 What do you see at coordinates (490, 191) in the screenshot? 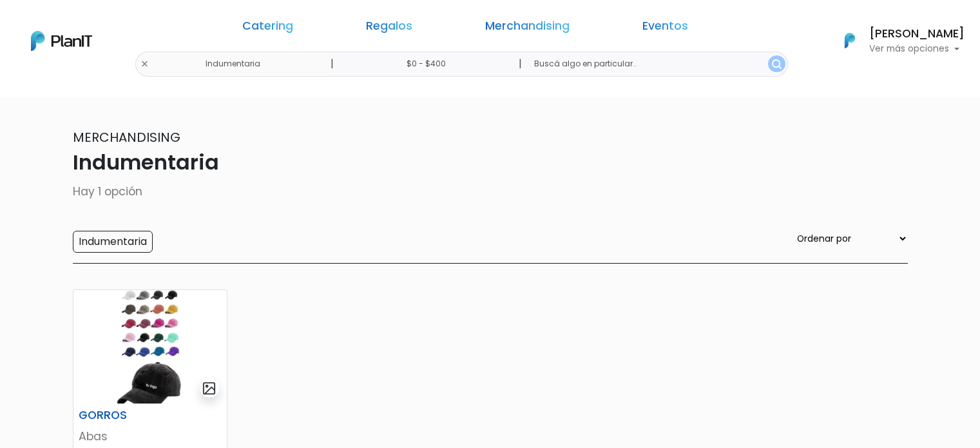
I see `p: Hay 1 opción` at bounding box center [490, 191].